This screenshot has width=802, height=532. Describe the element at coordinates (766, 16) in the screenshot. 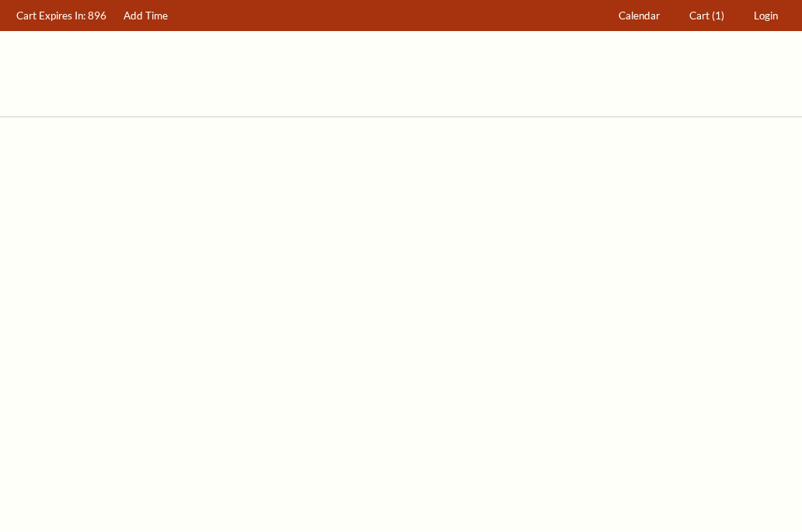

I see `a: Login` at that location.